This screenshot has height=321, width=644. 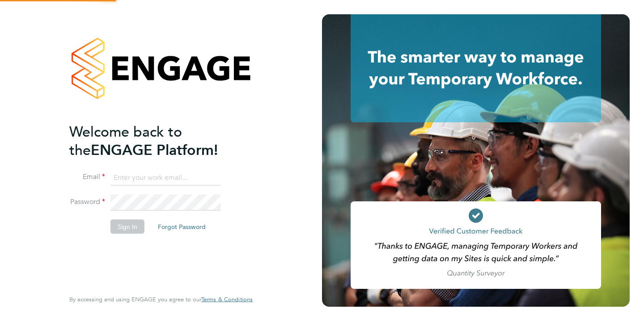 What do you see at coordinates (227, 299) in the screenshot?
I see `a: Terms & Conditions` at bounding box center [227, 299].